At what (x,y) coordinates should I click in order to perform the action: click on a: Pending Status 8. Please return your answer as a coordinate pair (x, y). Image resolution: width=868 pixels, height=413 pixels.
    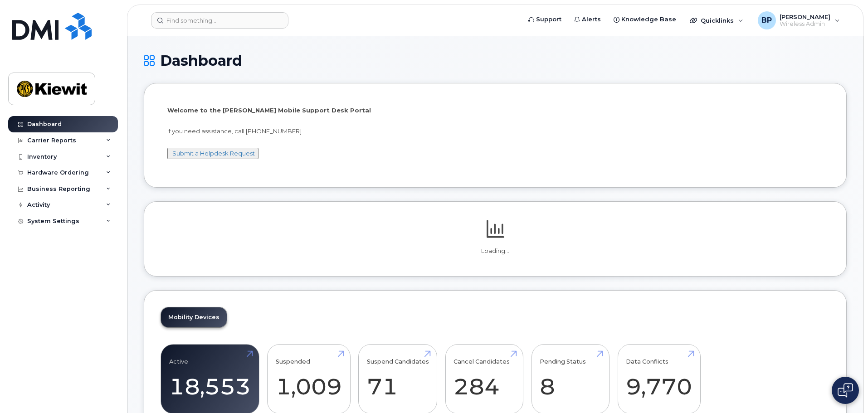
    Looking at the image, I should click on (570, 379).